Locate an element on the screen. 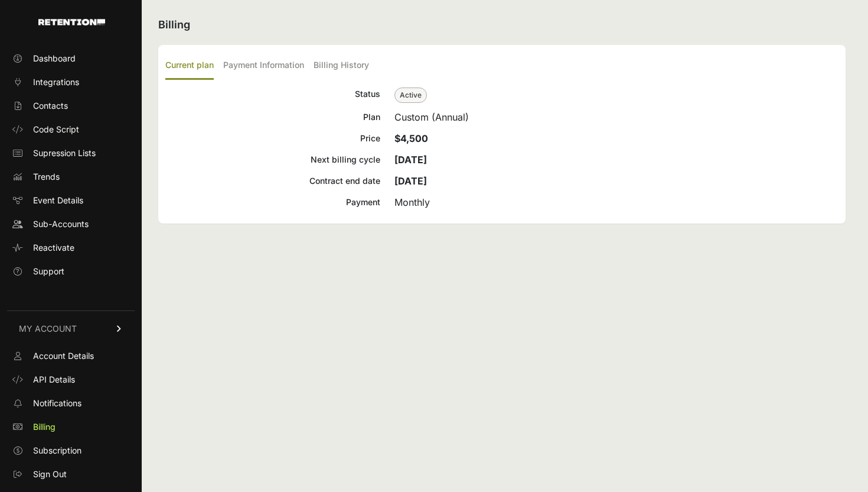 This screenshot has height=492, width=868. div: Contract end date is located at coordinates (273, 181).